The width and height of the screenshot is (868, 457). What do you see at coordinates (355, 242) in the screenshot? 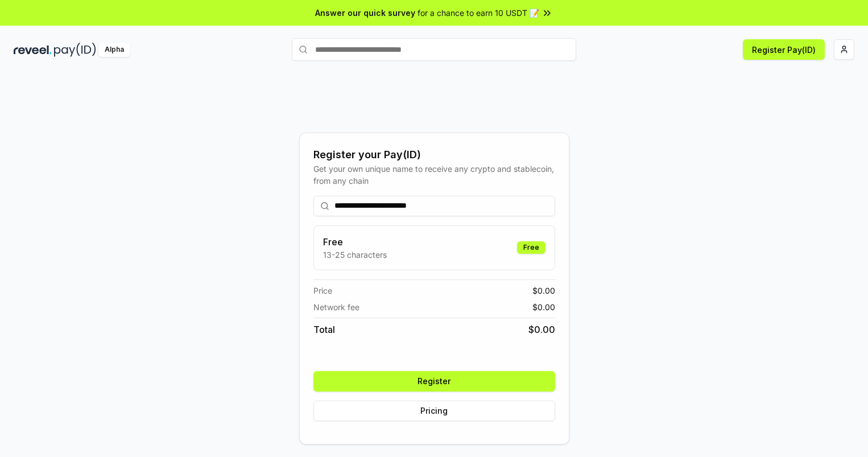
I see `h3: Free` at bounding box center [355, 242].